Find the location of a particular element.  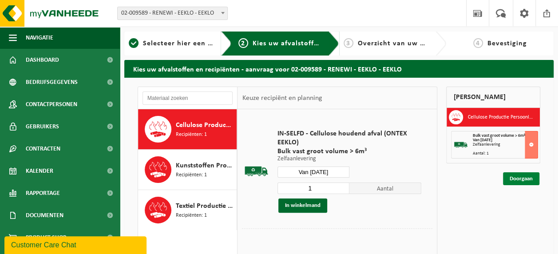

p: Zelfaanlevering is located at coordinates (350, 159).